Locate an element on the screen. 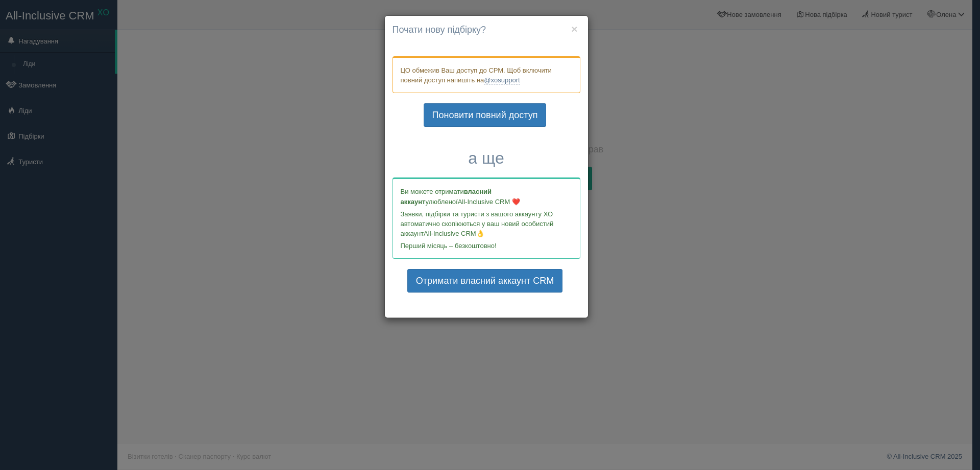 The height and width of the screenshot is (470, 980). p: Заявки, підбірки та туристи з вашого аккаунту ХО автоматично скопіюються у ваш новий особистий ак... is located at coordinates (487, 223).